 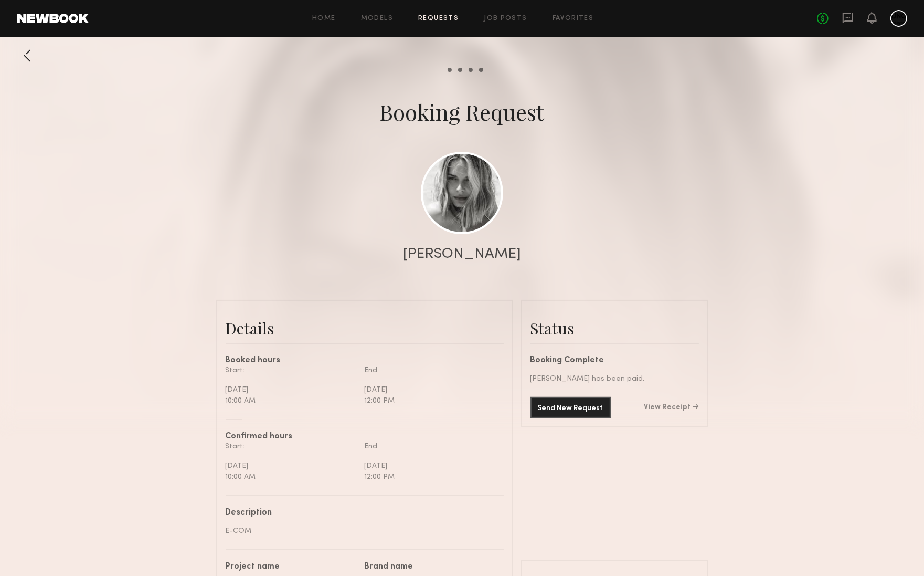 What do you see at coordinates (292, 567) in the screenshot?
I see `div: Project name` at bounding box center [292, 567].